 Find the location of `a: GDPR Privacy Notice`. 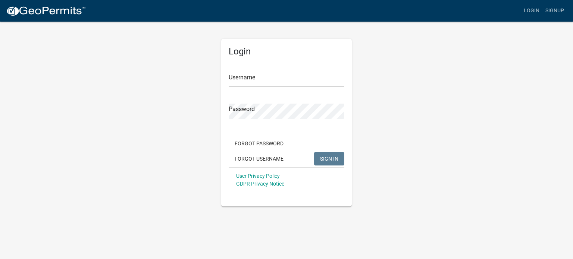

a: GDPR Privacy Notice is located at coordinates (260, 184).